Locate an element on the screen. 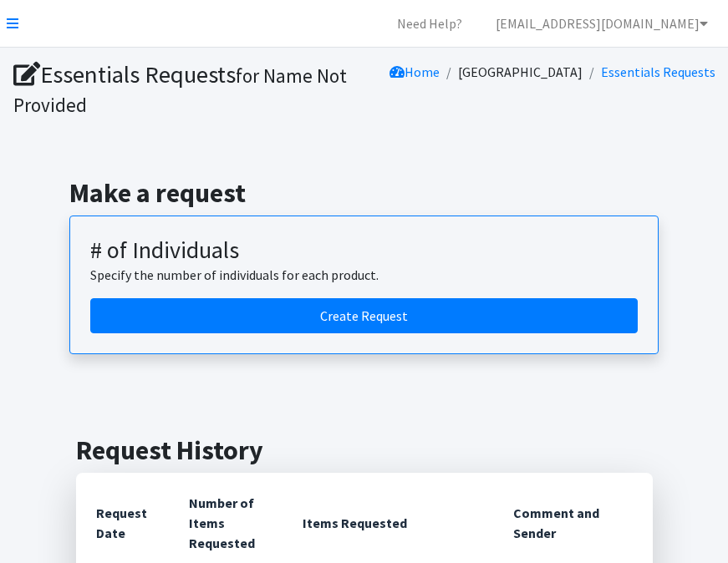  a: Essentials Requests is located at coordinates (657, 72).